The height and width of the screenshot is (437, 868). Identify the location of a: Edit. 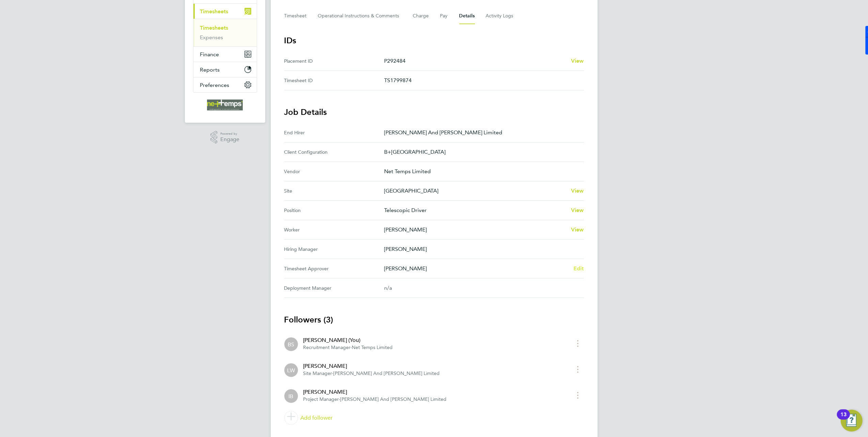
(578, 268).